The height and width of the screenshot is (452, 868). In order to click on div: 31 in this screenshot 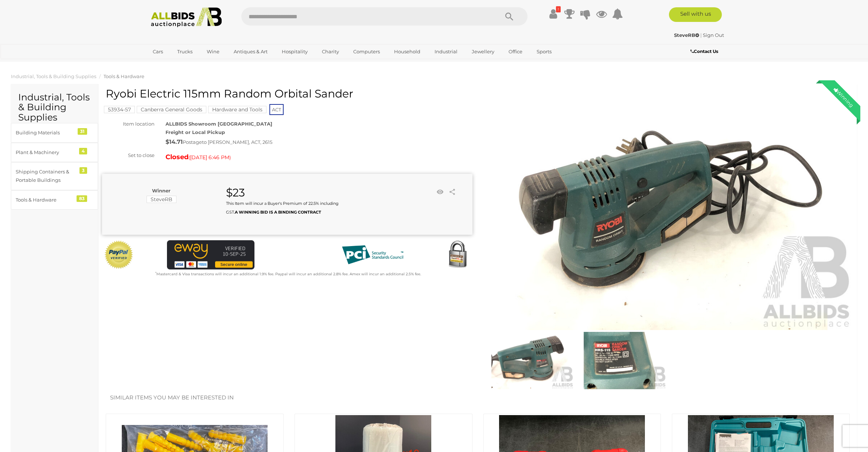, I will do `click(82, 131)`.